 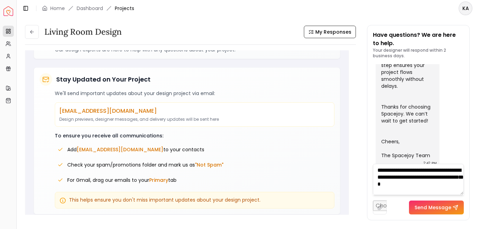 I want to click on span: Primary, so click(x=158, y=180).